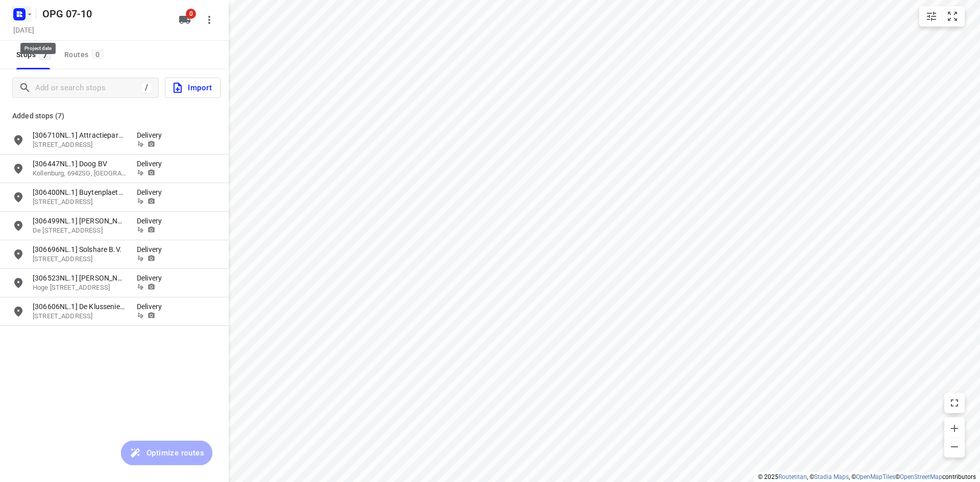  What do you see at coordinates (193, 88) in the screenshot?
I see `button: Import` at bounding box center [193, 88].